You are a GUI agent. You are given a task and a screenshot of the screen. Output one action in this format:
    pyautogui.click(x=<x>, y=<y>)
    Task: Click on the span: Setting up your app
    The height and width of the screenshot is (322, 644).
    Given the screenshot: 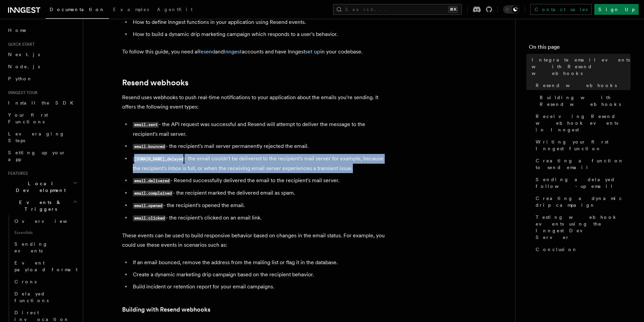 What is the action you would take?
    pyautogui.click(x=37, y=156)
    